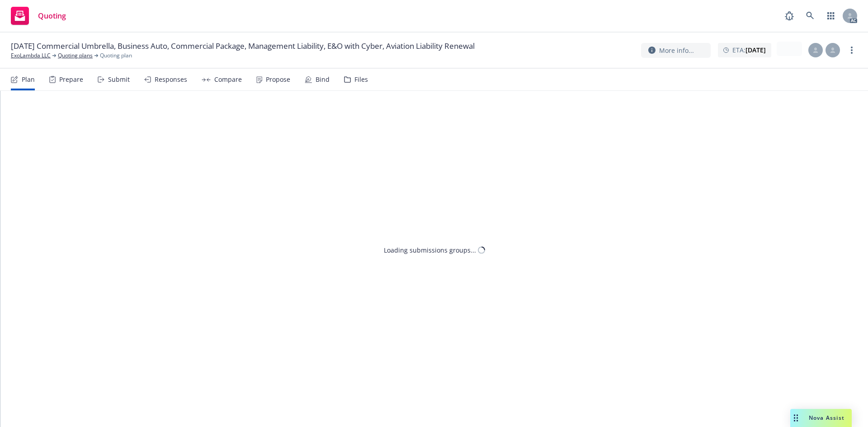 This screenshot has height=427, width=868. Describe the element at coordinates (278, 80) in the screenshot. I see `div: Propose` at that location.